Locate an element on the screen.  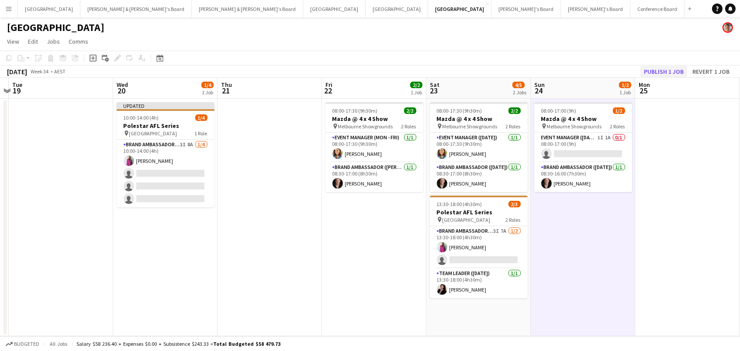
a: View is located at coordinates (13, 41).